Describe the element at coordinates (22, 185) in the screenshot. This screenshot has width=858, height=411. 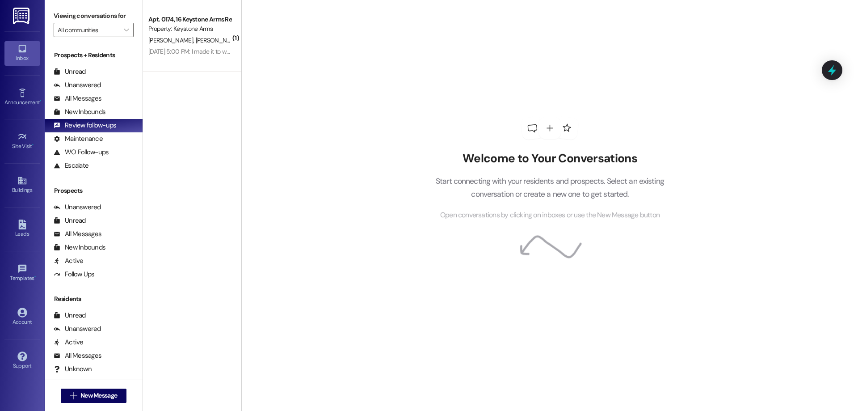
I see `a: Buildings` at that location.